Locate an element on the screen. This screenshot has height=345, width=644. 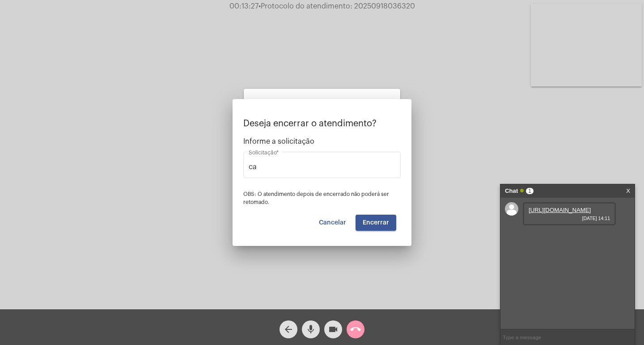
span: Online is located at coordinates (522, 190).